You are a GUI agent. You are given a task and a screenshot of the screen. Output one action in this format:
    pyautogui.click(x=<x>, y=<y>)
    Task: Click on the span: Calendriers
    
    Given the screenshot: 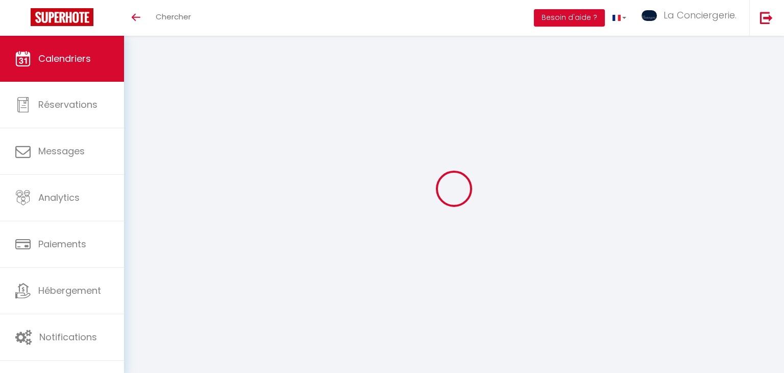 What is the action you would take?
    pyautogui.click(x=64, y=58)
    